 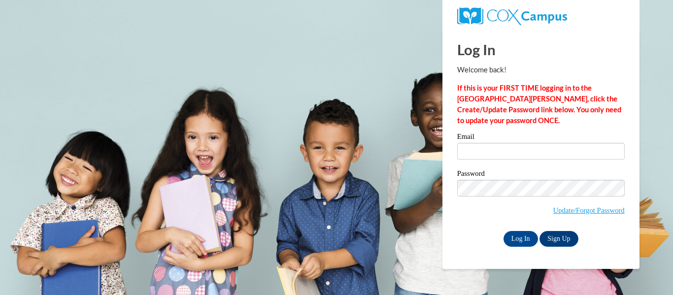 What do you see at coordinates (512, 16) in the screenshot?
I see `img: COX Campus` at bounding box center [512, 16].